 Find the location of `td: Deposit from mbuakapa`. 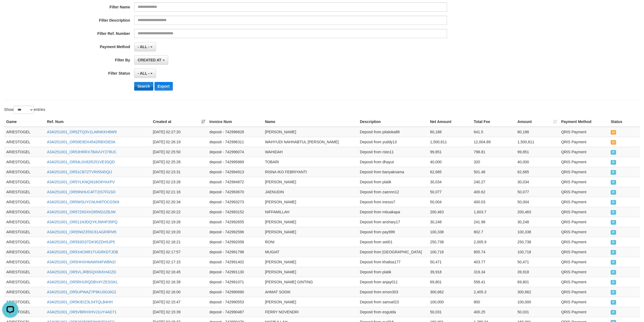

td: Deposit from mbuakapa is located at coordinates (393, 212).